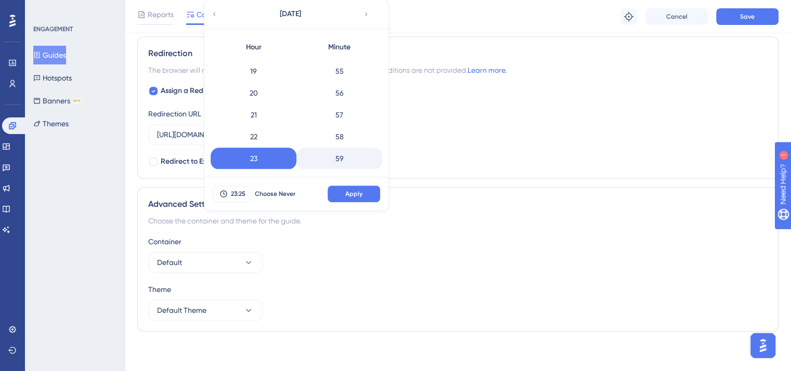  Describe the element at coordinates (457, 54) in the screenshot. I see `div: Redirection` at that location.